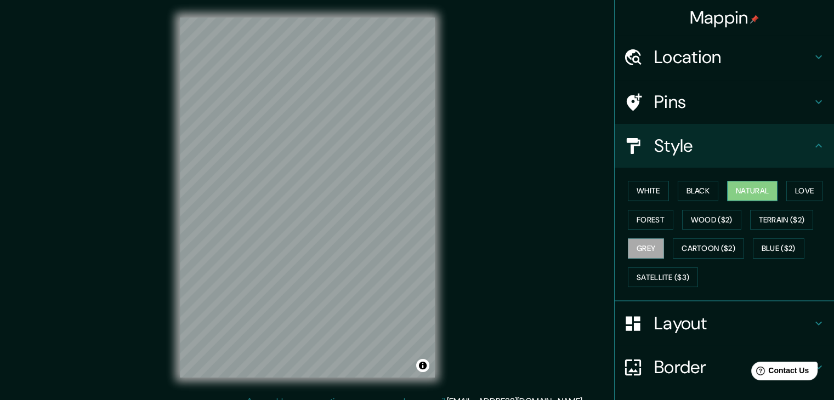 The image size is (834, 400). I want to click on button: White, so click(648, 191).